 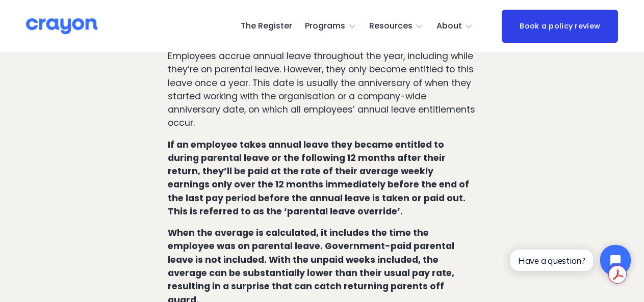 I want to click on span: Resources, so click(x=391, y=26).